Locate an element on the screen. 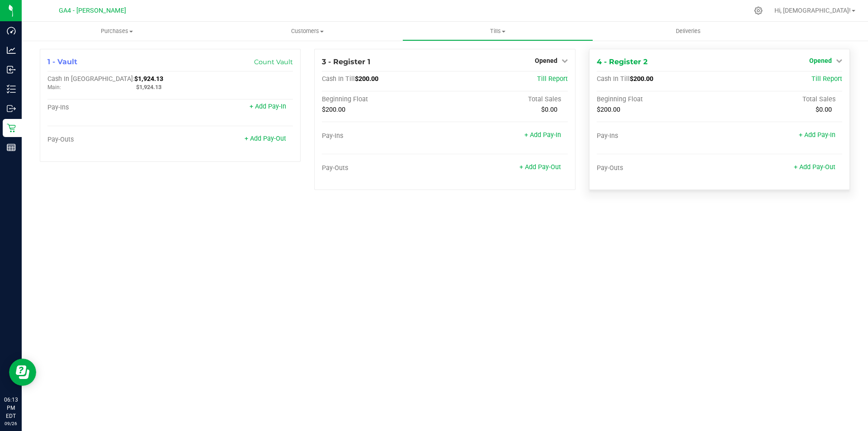  span: Main: is located at coordinates (54, 87).